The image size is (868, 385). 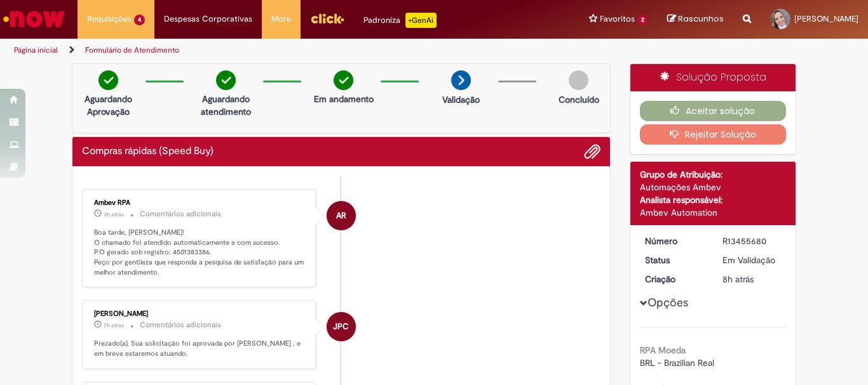 What do you see at coordinates (114, 215) in the screenshot?
I see `span: 3h atrás` at bounding box center [114, 215].